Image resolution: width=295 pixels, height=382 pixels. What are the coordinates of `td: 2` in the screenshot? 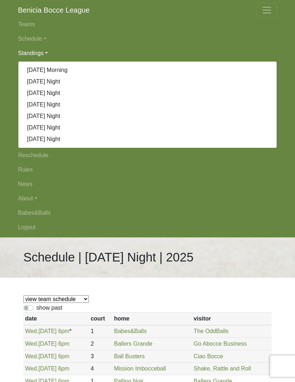 It's located at (100, 344).